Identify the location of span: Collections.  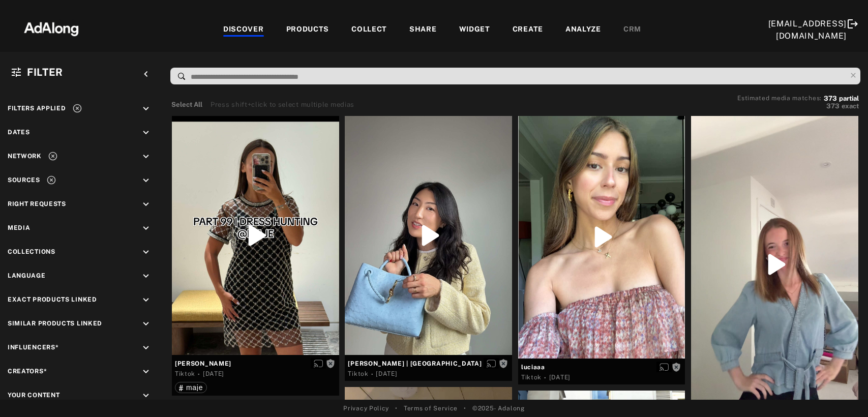
(31, 252).